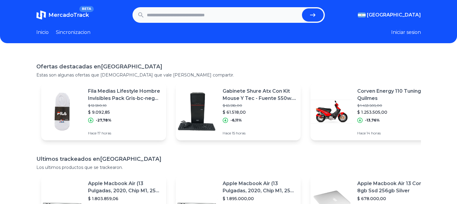  I want to click on a: Featured imageCorven Energy 110 Tuning R2 Quilmes$ 1.453.505,00$ 1.253.505,00-13,76%Hace 14 horas, so click(373, 112).